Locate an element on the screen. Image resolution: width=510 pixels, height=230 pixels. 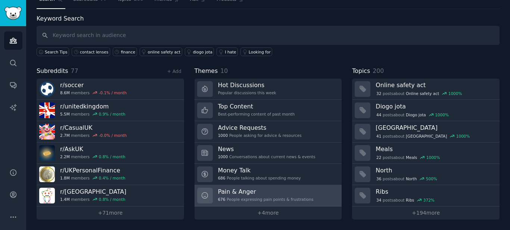
h3: r/ UKPersonalFinance is located at coordinates (93, 170).